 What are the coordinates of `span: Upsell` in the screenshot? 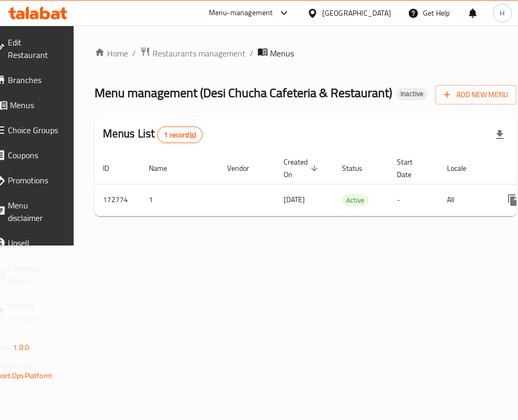 It's located at (34, 243).